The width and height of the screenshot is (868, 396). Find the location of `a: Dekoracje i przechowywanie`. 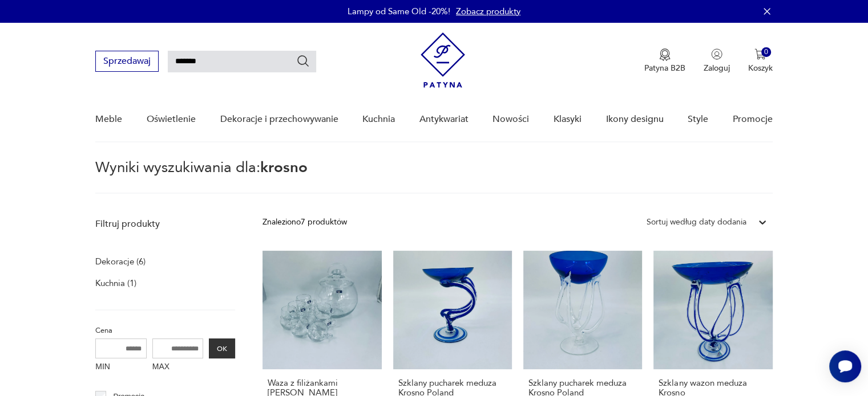

a: Dekoracje i przechowywanie is located at coordinates (279, 119).